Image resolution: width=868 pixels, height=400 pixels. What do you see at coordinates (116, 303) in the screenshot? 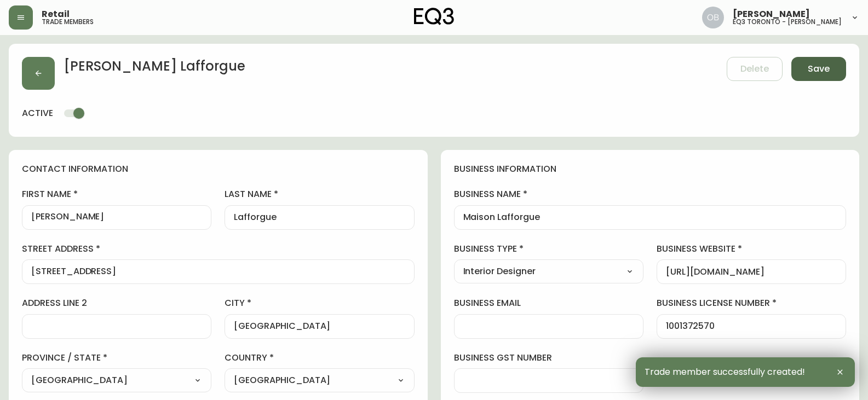
I see `label: address line 2` at bounding box center [116, 303].